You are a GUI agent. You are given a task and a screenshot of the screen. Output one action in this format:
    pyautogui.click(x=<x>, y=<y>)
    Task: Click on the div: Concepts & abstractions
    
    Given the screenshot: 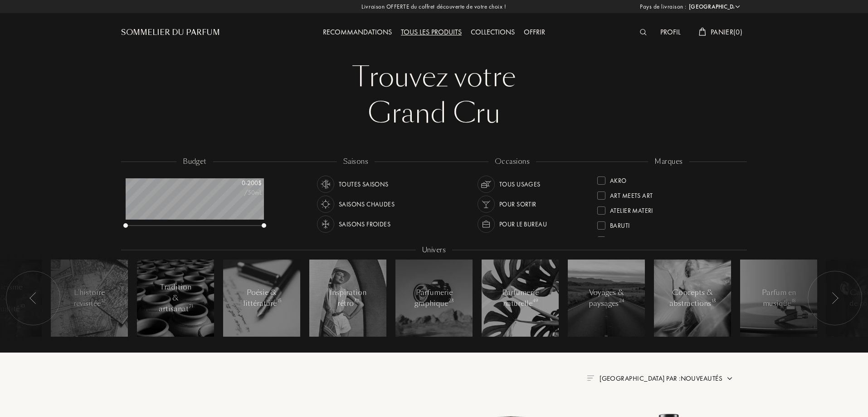 What is the action you would take?
    pyautogui.click(x=692, y=298)
    